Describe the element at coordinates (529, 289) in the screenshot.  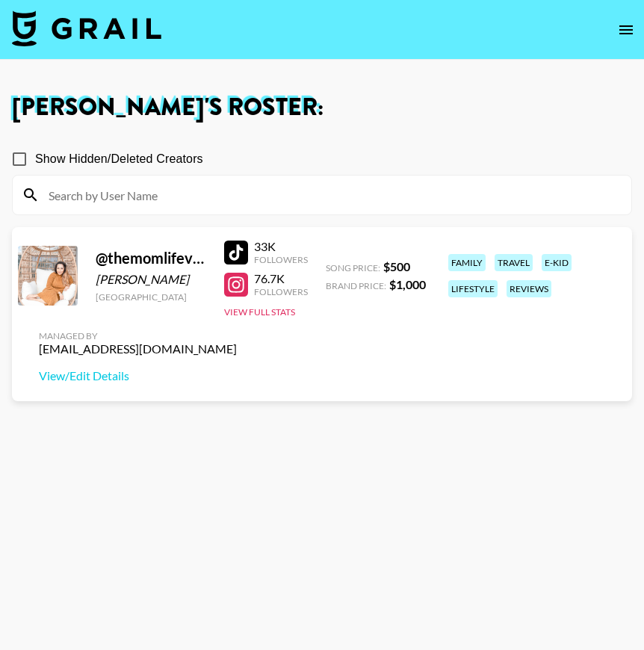
I see `div: reviews` at that location.